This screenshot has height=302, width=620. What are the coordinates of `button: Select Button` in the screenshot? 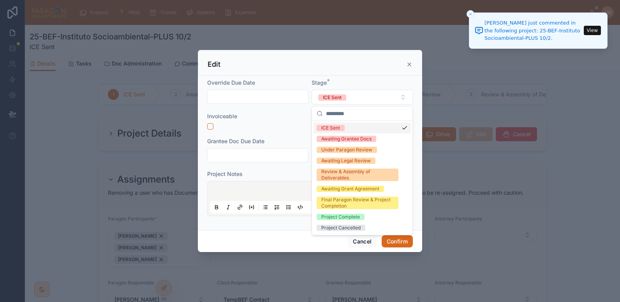 It's located at (362, 97).